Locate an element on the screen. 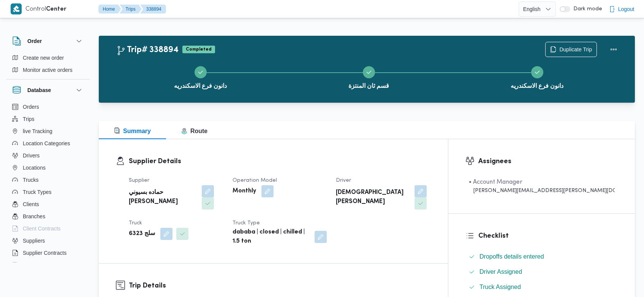 This screenshot has width=644, height=297. button: Actions is located at coordinates (614, 49).